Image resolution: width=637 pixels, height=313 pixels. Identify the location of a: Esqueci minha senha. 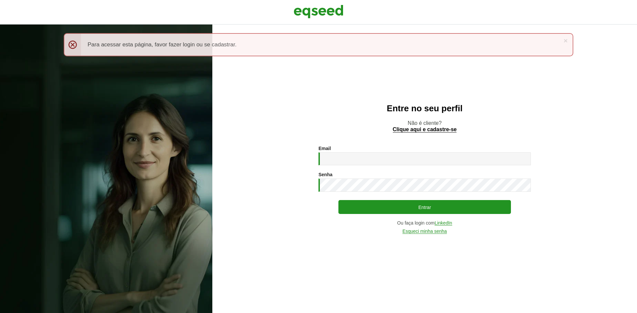
(425, 231).